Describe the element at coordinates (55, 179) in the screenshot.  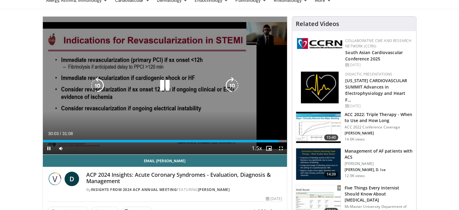
I see `img: Insights from 2024 ACP Annual Meeting` at that location.